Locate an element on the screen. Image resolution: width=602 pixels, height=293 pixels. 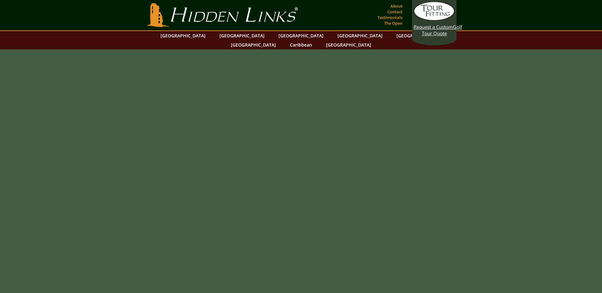
a: Contact is located at coordinates (395, 12).